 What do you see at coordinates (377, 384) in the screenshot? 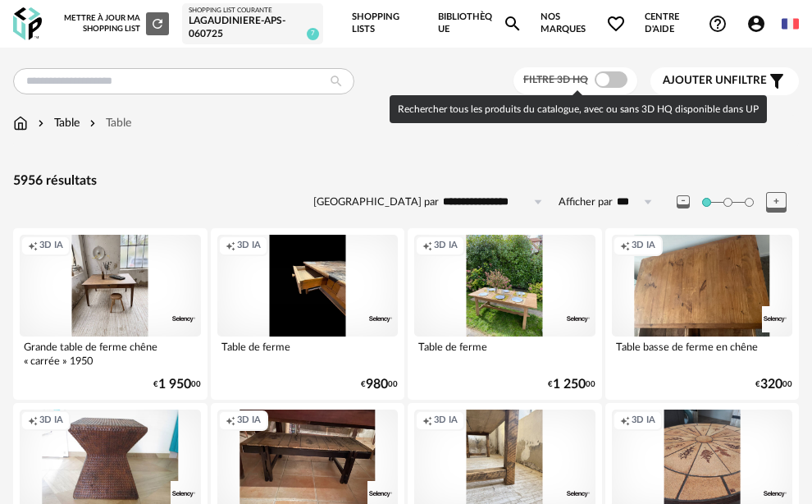
I see `span: 980` at bounding box center [377, 384].